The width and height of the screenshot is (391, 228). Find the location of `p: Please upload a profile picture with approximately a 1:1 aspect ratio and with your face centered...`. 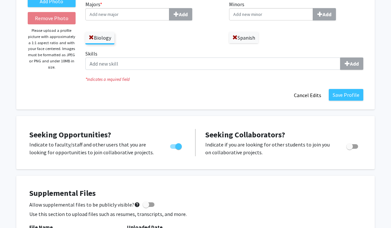

p: Please upload a profile picture with approximately a 1:1 aspect ratio and with your face centered... is located at coordinates (51, 49).